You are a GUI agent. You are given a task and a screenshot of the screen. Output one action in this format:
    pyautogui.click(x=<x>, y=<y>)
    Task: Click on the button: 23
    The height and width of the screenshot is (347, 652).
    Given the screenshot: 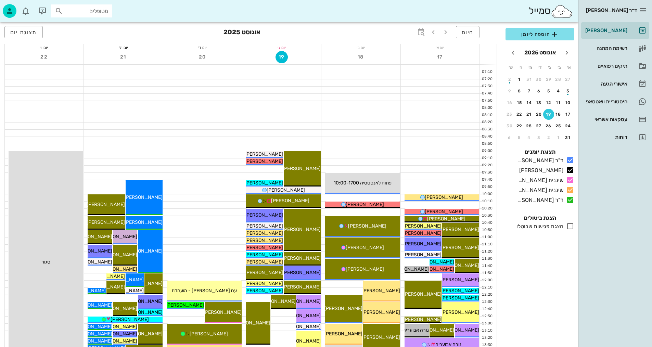 What is the action you would take?
    pyautogui.click(x=510, y=114)
    